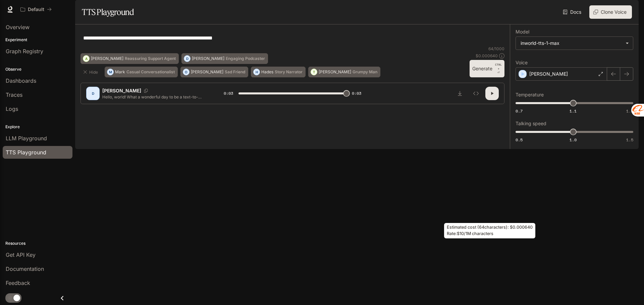 This screenshot has height=305, width=644. I want to click on p: Hello, world! What a wonderful day to be a text-to-speech model!, so click(155, 97).